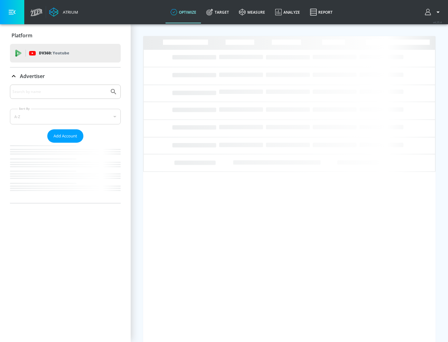  Describe the element at coordinates (252, 12) in the screenshot. I see `a: measure` at that location.